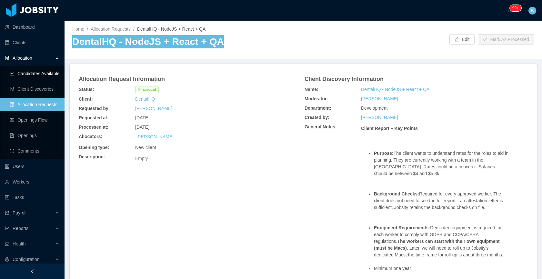 The image size is (542, 279). Describe the element at coordinates (94, 118) in the screenshot. I see `b: Requested at:` at that location.